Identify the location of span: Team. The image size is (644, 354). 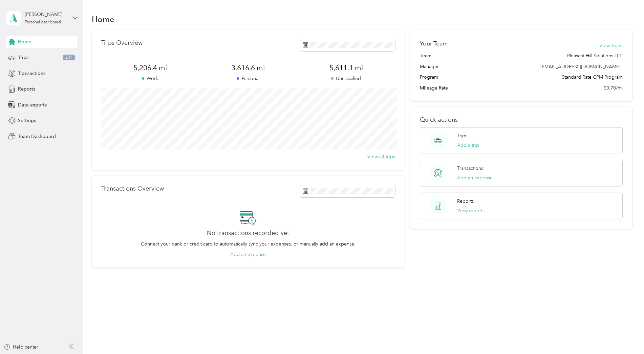
(426, 56).